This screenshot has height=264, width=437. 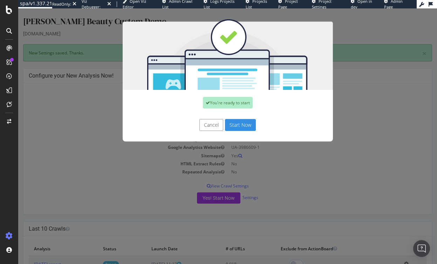 What do you see at coordinates (222, 116) in the screenshot?
I see `button: Start Now` at bounding box center [222, 116].